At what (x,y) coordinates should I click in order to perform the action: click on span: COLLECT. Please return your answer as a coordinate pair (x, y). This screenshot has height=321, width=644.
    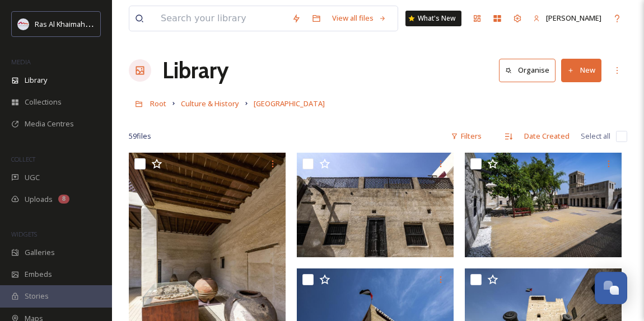
    Looking at the image, I should click on (23, 159).